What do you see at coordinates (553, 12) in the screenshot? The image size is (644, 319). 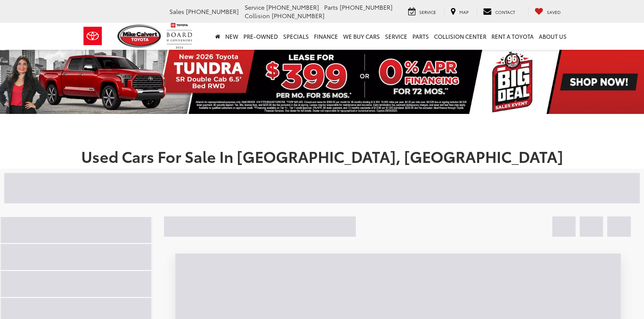 I see `span: Saved` at bounding box center [553, 12].